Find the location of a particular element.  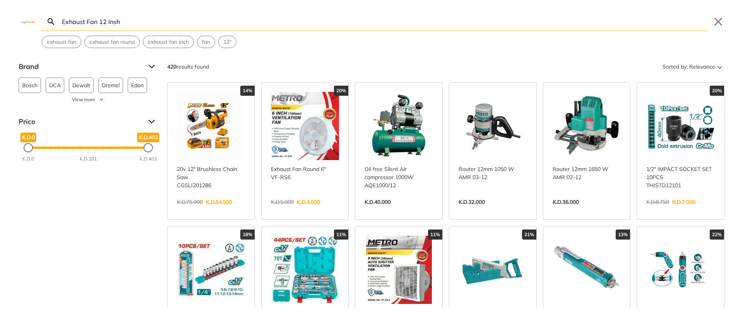

div: results found is located at coordinates (188, 67).